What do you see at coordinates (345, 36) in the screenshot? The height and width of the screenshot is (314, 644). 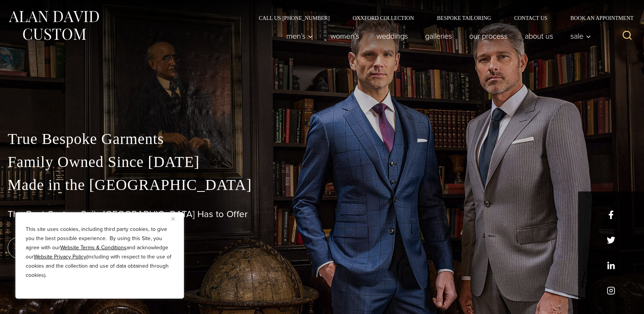 I see `a: Women’s` at bounding box center [345, 36].